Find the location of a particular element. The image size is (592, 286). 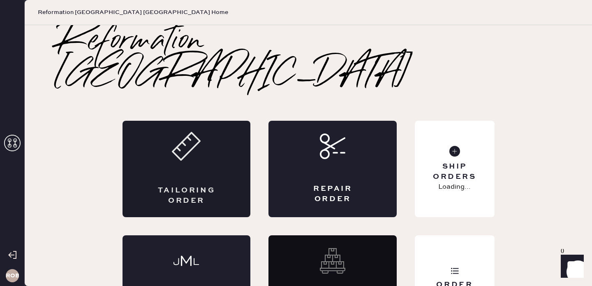

div: Repair Order is located at coordinates (333, 194).